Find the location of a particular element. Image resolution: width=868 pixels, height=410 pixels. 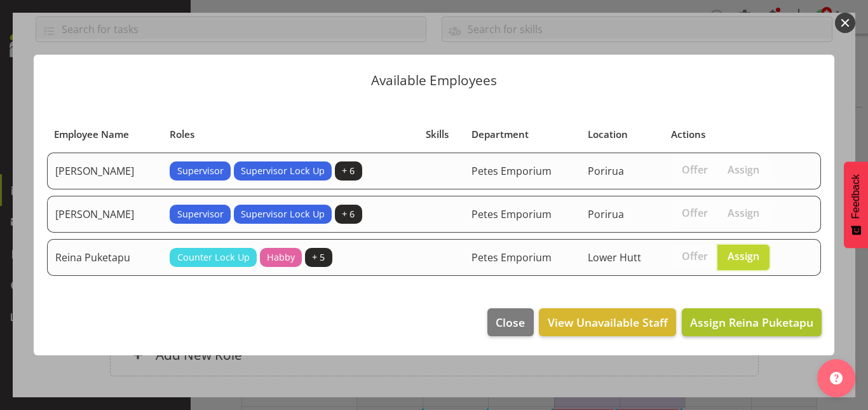

span: + 5 is located at coordinates (318, 257).